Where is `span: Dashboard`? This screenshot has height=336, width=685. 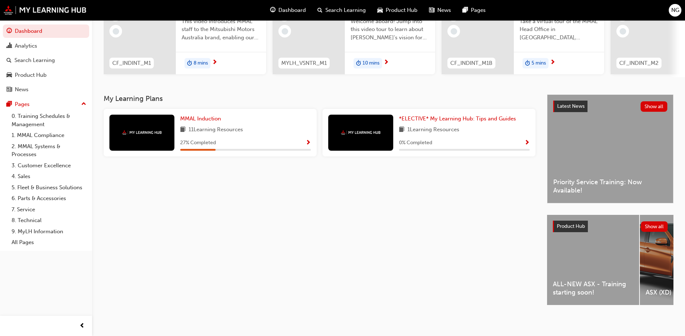
span: Dashboard is located at coordinates (292, 10).